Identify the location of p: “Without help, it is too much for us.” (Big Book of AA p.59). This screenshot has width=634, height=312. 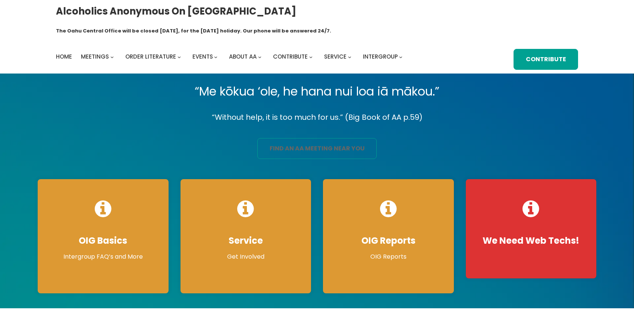
(317, 117).